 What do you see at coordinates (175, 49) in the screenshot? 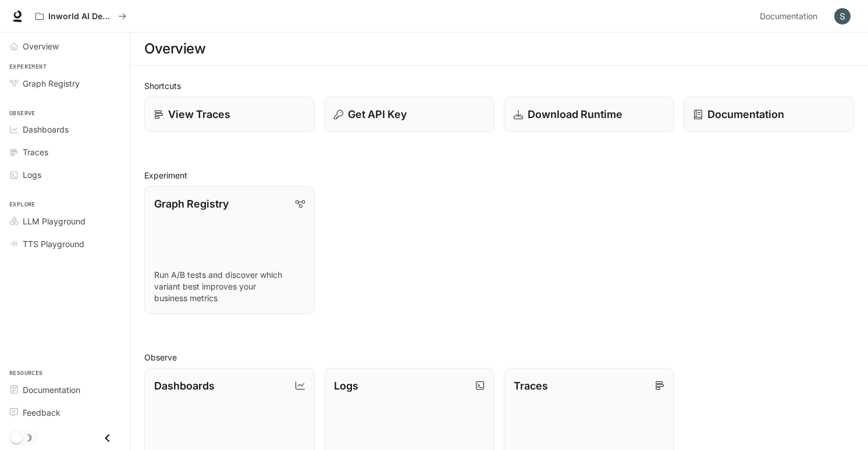
I see `h1: Overview` at bounding box center [175, 49].